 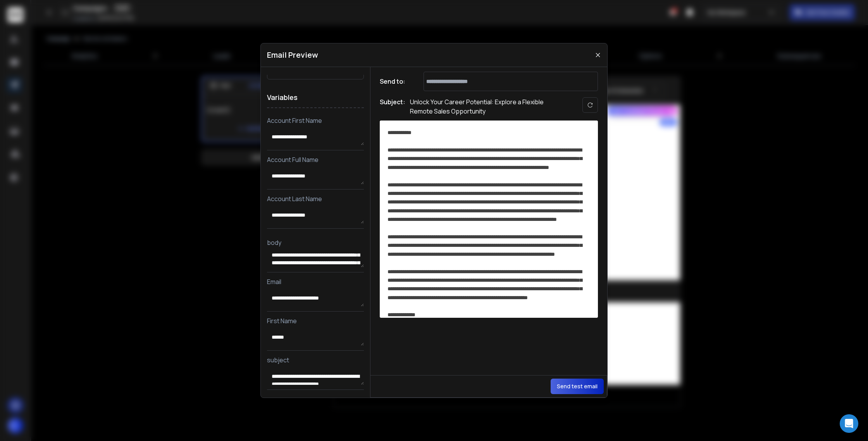 I want to click on h1: Subject:, so click(x=392, y=107).